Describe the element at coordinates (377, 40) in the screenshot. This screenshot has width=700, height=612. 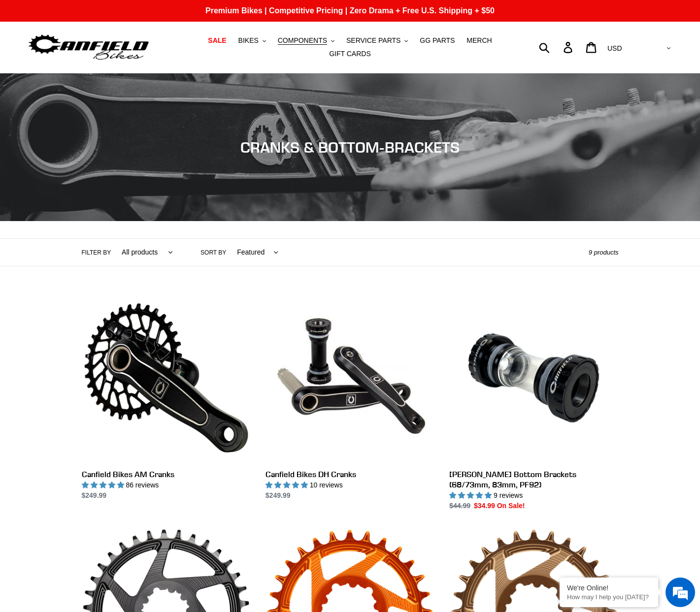
I see `button: SERVICE PARTS` at that location.